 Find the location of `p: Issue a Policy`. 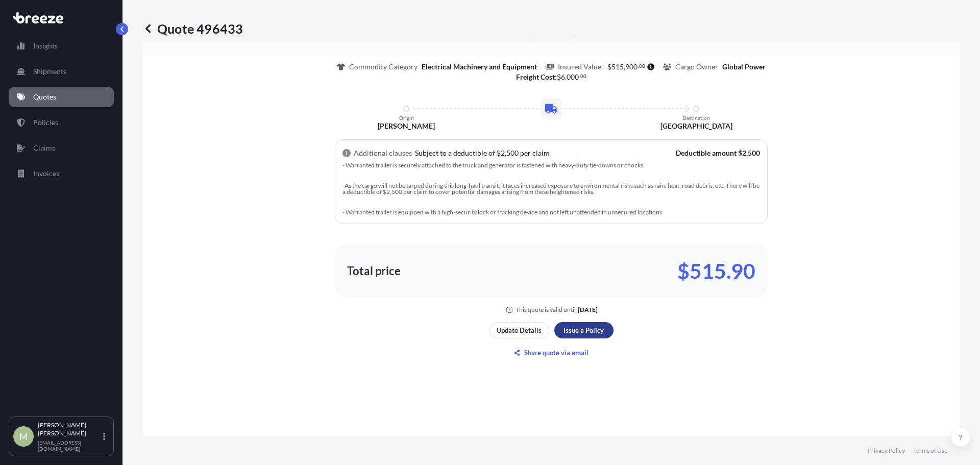

p: Issue a Policy is located at coordinates (584, 330).